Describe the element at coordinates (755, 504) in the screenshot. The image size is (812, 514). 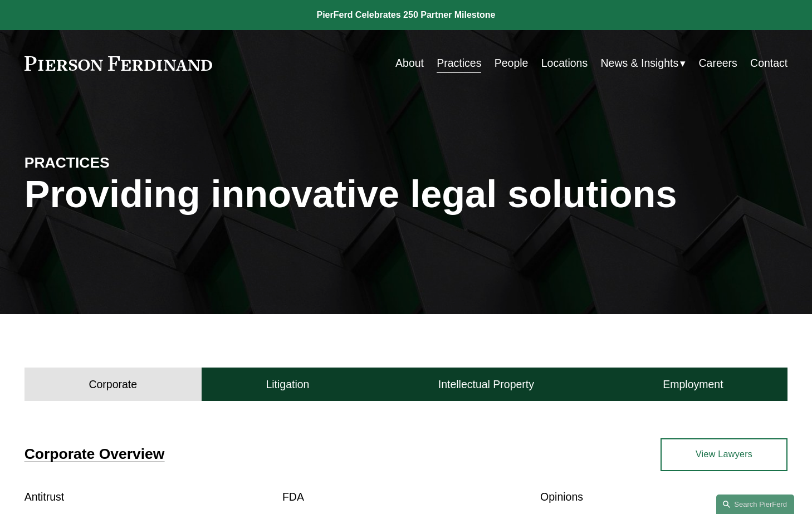
I see `a: Search this site` at that location.